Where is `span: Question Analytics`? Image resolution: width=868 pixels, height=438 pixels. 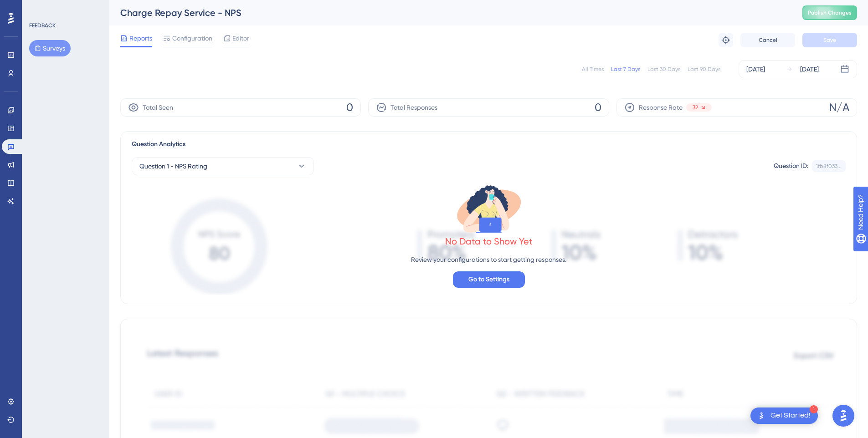 span: Question Analytics is located at coordinates (158, 145).